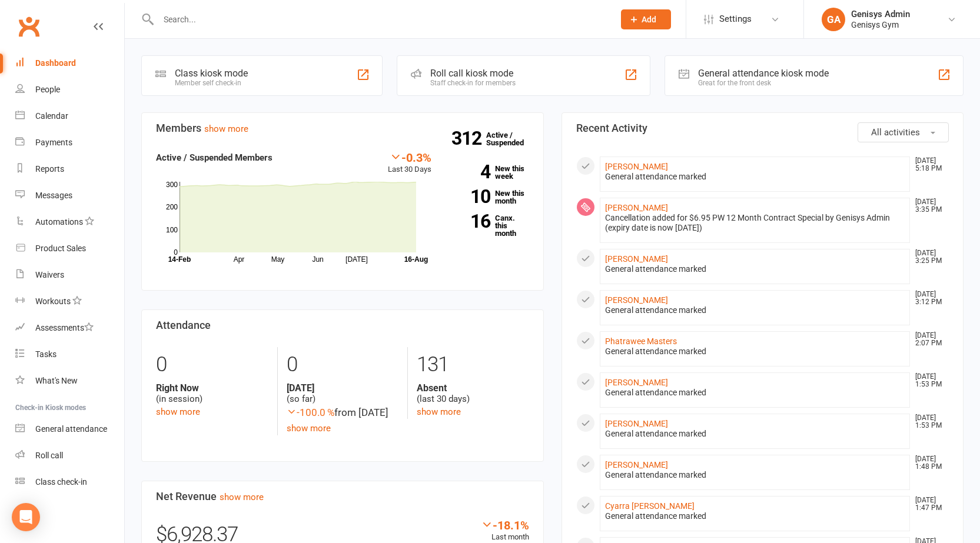 The width and height of the screenshot is (980, 543). What do you see at coordinates (69, 429) in the screenshot?
I see `a: General attendance kiosk mode` at bounding box center [69, 429].